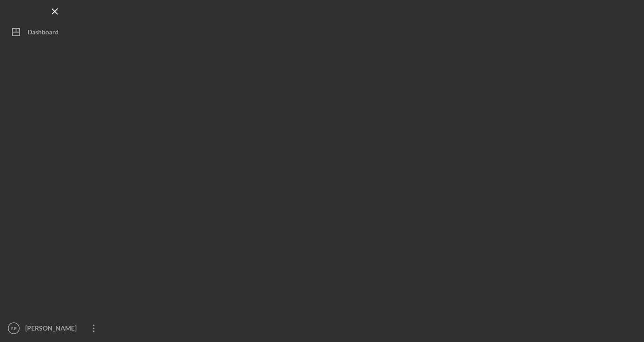 The image size is (644, 342). I want to click on a: Dashboard, so click(55, 32).